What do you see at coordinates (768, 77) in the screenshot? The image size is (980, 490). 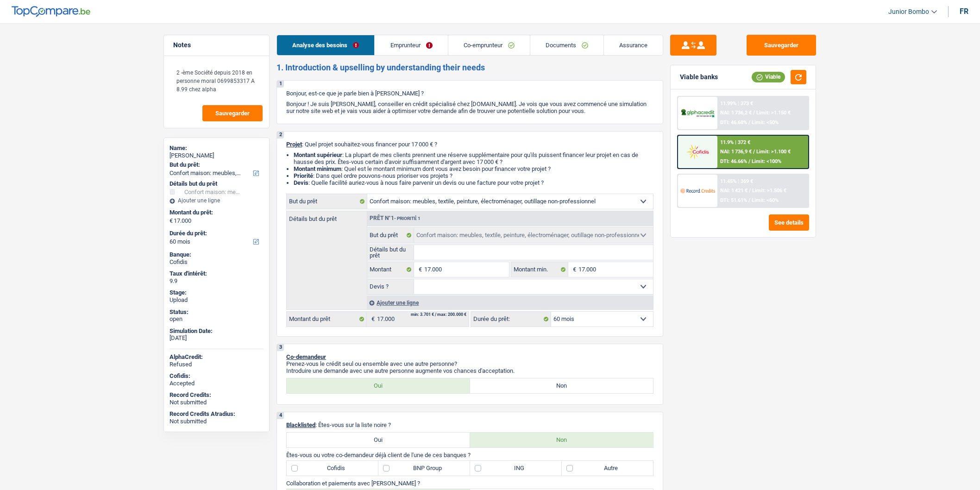 I see `div: Viable` at bounding box center [768, 77].